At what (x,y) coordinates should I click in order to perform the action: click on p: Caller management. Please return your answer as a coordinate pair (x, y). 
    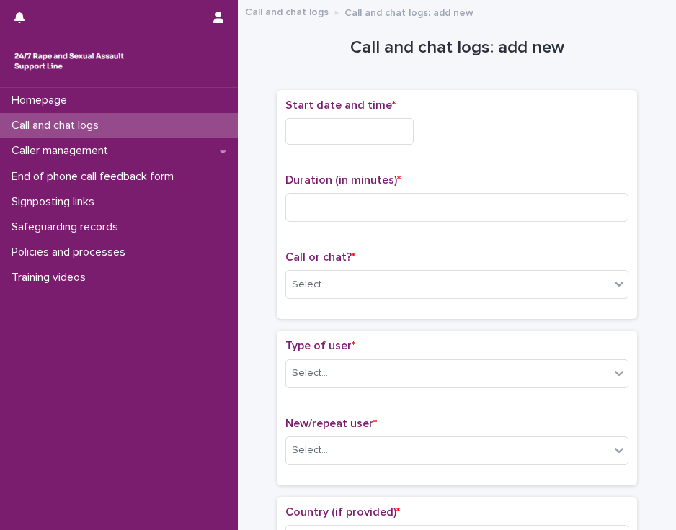
    Looking at the image, I should click on (63, 151).